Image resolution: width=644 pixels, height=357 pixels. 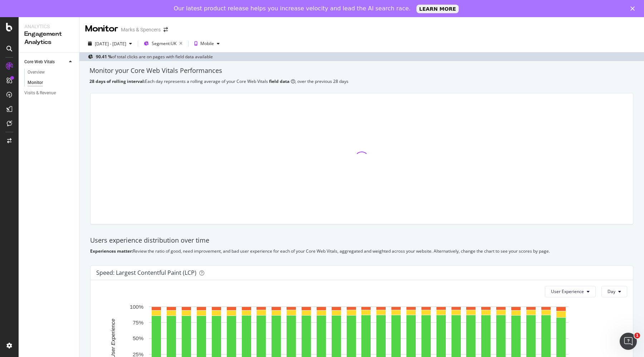 I want to click on div: Core Web Vitals, so click(x=40, y=62).